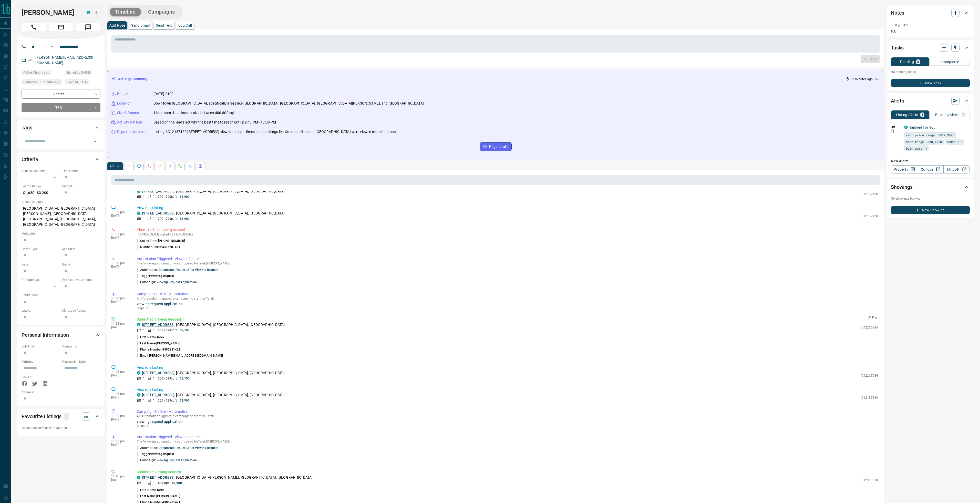  What do you see at coordinates (139, 166) in the screenshot?
I see `svg: Lead Browsing Activity` at bounding box center [139, 166].